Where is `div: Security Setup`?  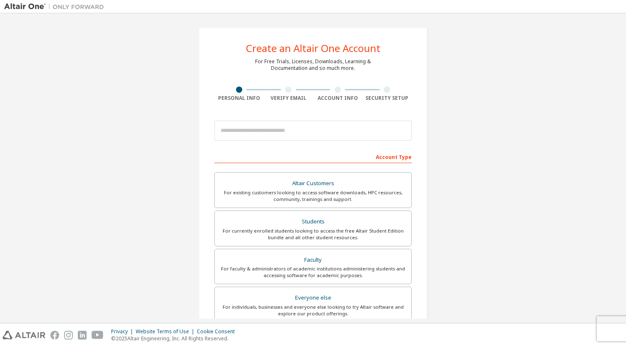
div: Security Setup is located at coordinates (387, 98).